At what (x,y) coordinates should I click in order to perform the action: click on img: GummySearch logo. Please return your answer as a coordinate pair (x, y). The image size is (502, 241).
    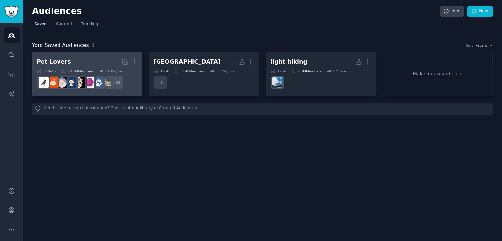
    Looking at the image, I should click on (11, 11).